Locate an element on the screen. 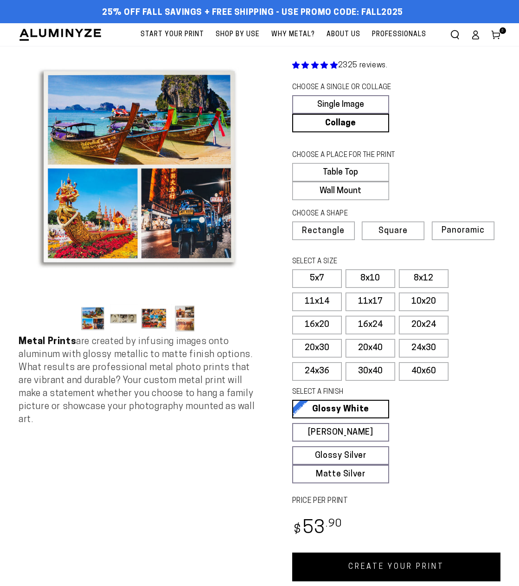 Image resolution: width=519 pixels, height=586 pixels. legend: CHOOSE A SHAPE is located at coordinates (353, 214).